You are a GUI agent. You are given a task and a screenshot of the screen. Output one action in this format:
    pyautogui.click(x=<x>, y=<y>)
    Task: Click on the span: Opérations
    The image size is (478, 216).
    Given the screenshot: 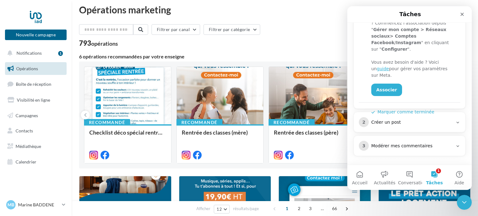 What is the action you would take?
    pyautogui.click(x=27, y=68)
    